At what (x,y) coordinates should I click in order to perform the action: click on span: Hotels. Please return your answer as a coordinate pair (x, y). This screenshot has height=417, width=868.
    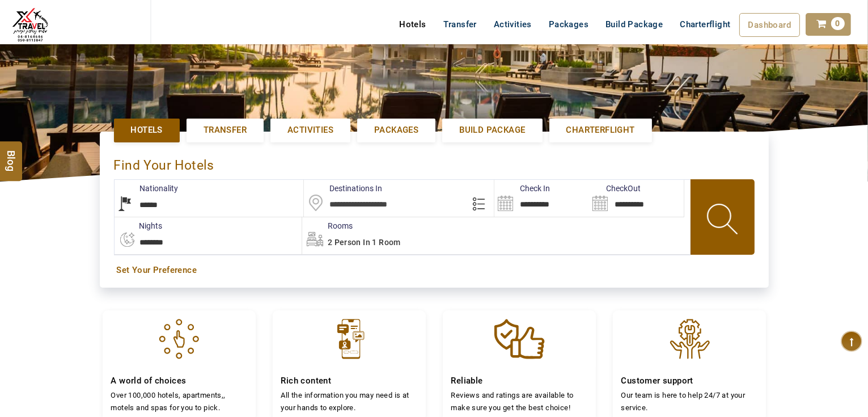
    Looking at the image, I should click on (147, 130).